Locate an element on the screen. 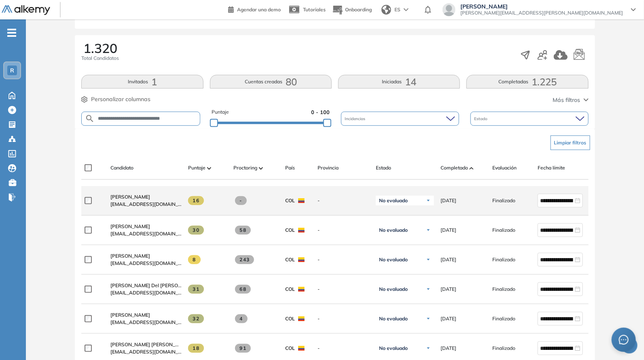 This screenshot has width=644, height=360. span: Proctoring is located at coordinates (245, 168).